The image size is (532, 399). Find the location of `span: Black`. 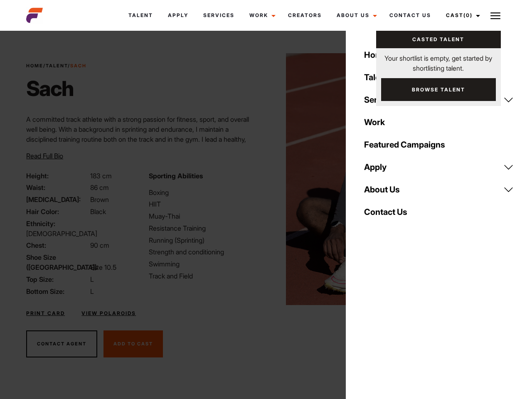

span: Black is located at coordinates (98, 211).